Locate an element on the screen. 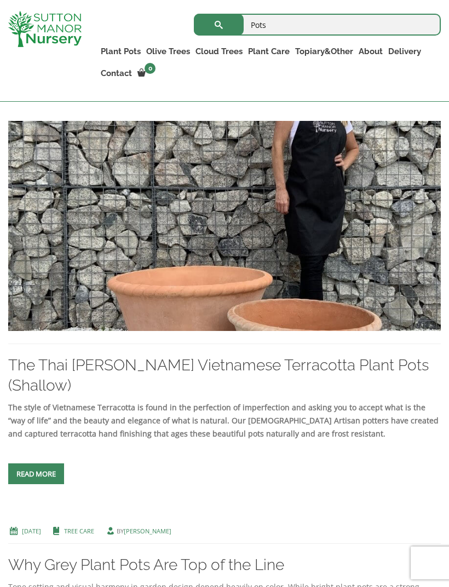  strong: The style of Vietnamese Terracotta is found in the perfection of imperfection and asking you to a... is located at coordinates (223, 420).